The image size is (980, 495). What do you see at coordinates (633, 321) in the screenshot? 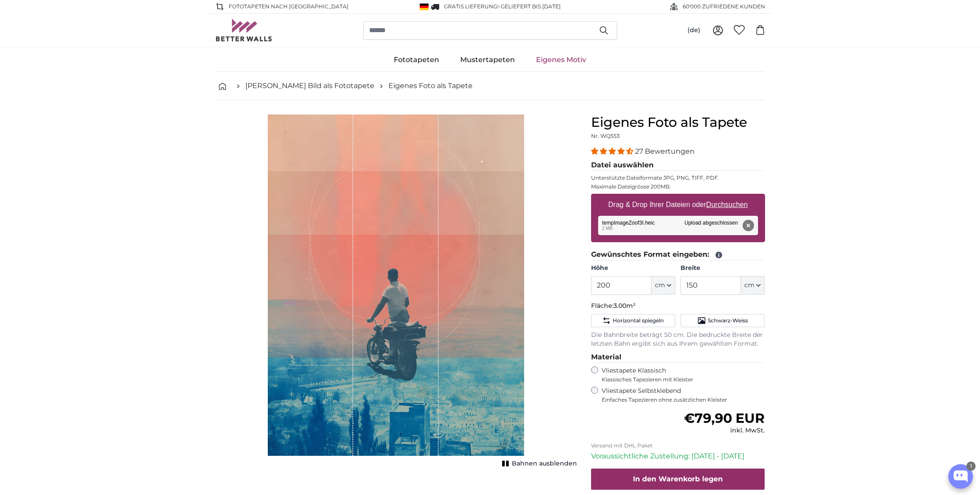
I see `button: Horizontal spiegeln` at bounding box center [633, 321].